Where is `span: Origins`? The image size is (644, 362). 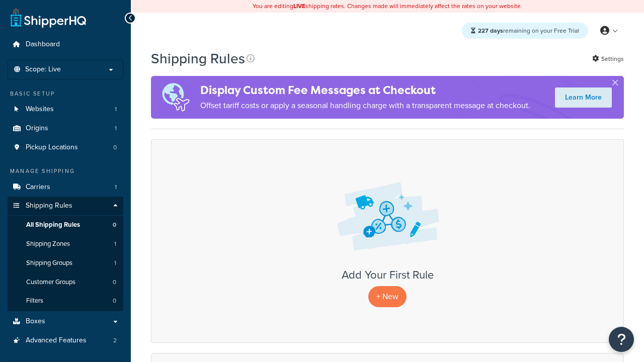 span: Origins is located at coordinates (36, 128).